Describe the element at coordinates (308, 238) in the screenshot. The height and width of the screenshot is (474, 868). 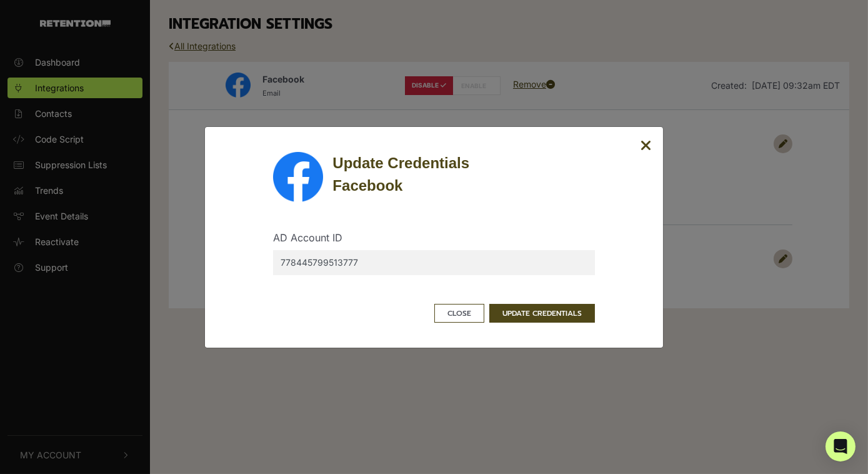
I see `label: AD Account ID` at that location.